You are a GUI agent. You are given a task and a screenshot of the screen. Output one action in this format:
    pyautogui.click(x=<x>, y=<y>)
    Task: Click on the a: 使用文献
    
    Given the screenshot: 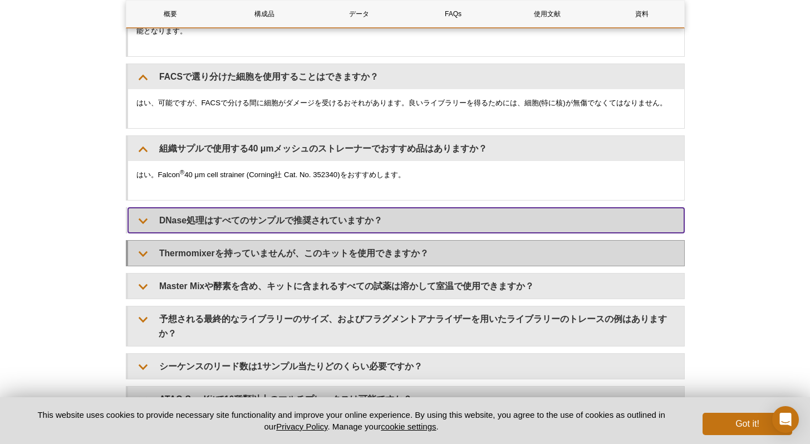 What is the action you would take?
    pyautogui.click(x=547, y=14)
    